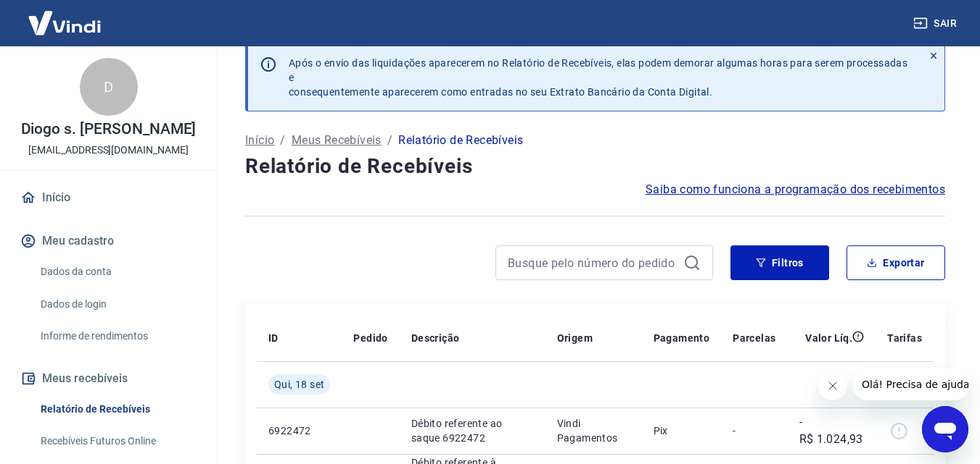 The height and width of the screenshot is (464, 980). What do you see at coordinates (682, 431) in the screenshot?
I see `p: Pix` at bounding box center [682, 431].